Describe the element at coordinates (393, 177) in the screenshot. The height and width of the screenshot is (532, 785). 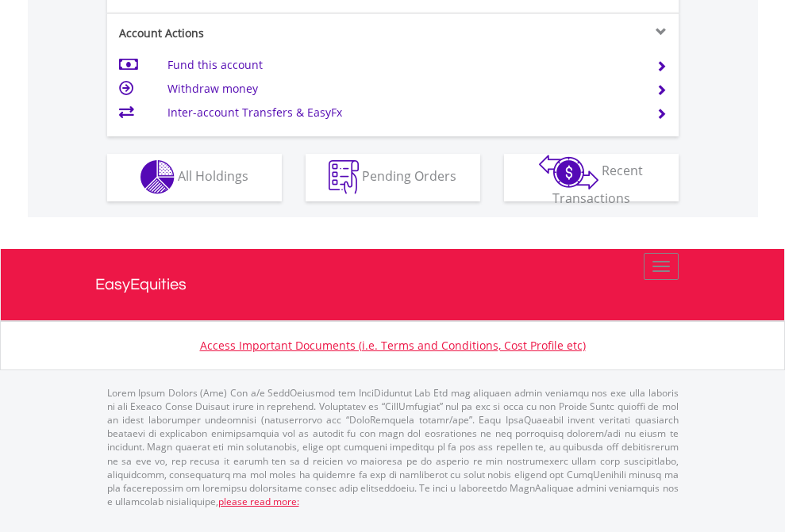
I see `button: Pending Orders` at that location.